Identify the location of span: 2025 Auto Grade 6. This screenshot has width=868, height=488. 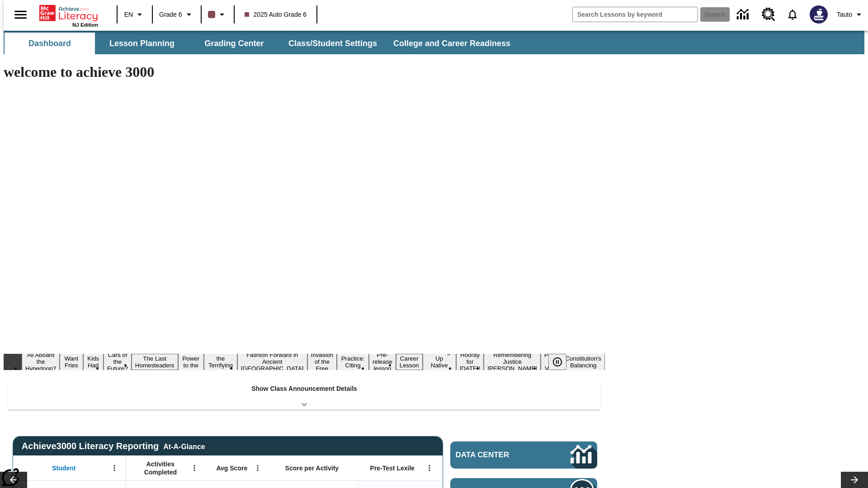
(276, 14).